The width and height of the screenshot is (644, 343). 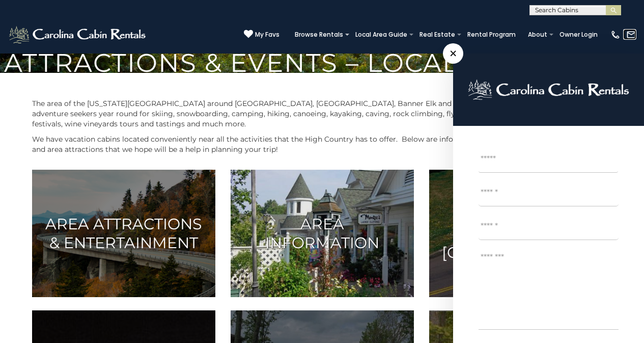 What do you see at coordinates (124, 233) in the screenshot?
I see `a: Area Attractions & Entertainment` at bounding box center [124, 233].